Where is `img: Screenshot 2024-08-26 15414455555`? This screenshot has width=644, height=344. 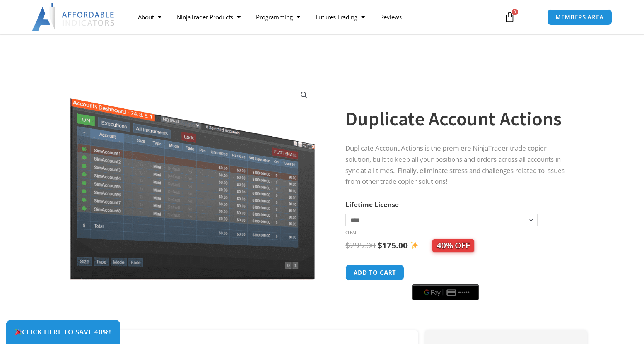
img: Screenshot 2024-08-26 15414455555 is located at coordinates (193, 181).